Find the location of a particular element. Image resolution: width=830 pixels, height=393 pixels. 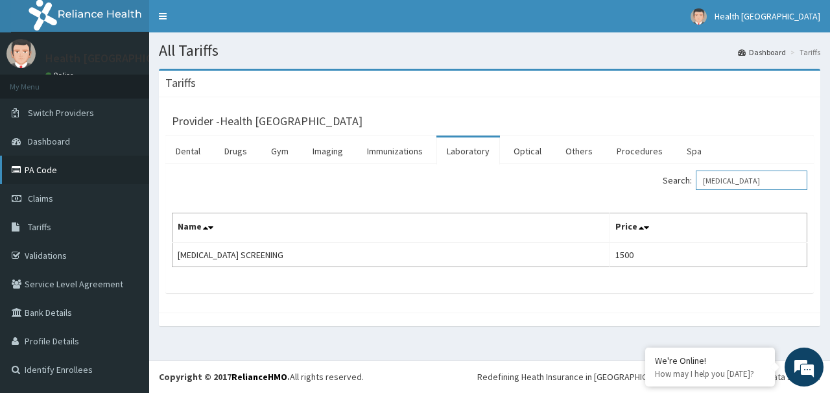

label: Search: is located at coordinates (735, 180).